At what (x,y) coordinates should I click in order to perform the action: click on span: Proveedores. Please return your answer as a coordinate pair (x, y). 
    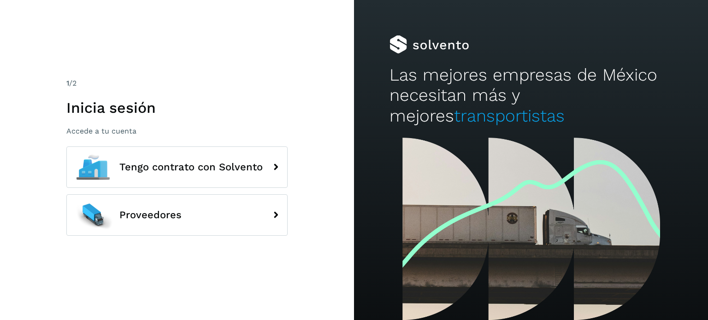
    Looking at the image, I should click on (150, 215).